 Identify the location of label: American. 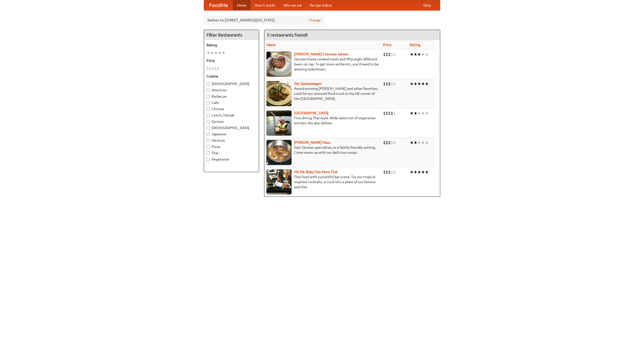
(232, 90).